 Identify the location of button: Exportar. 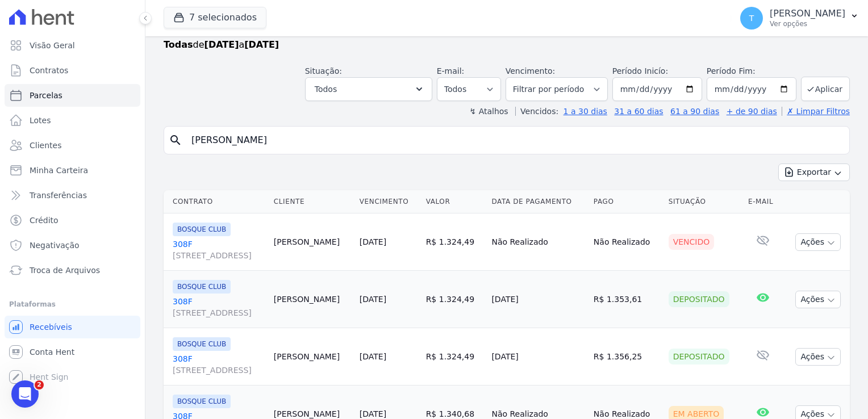
(814, 172).